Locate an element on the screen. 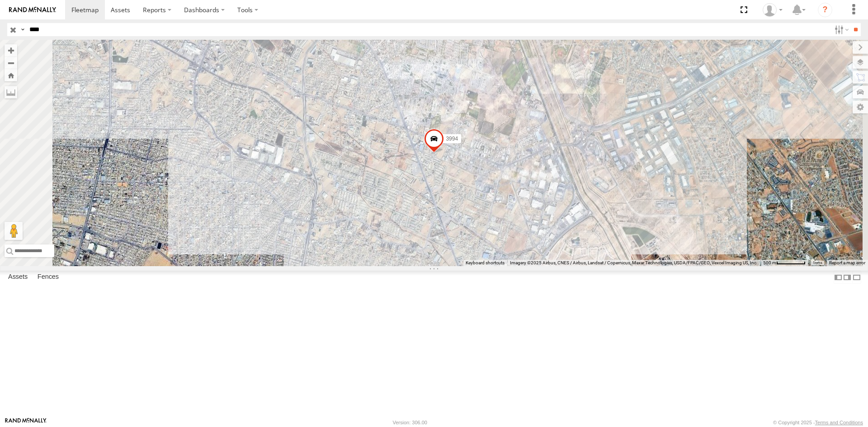 This screenshot has width=868, height=427. a: Terms and Conditions is located at coordinates (839, 423).